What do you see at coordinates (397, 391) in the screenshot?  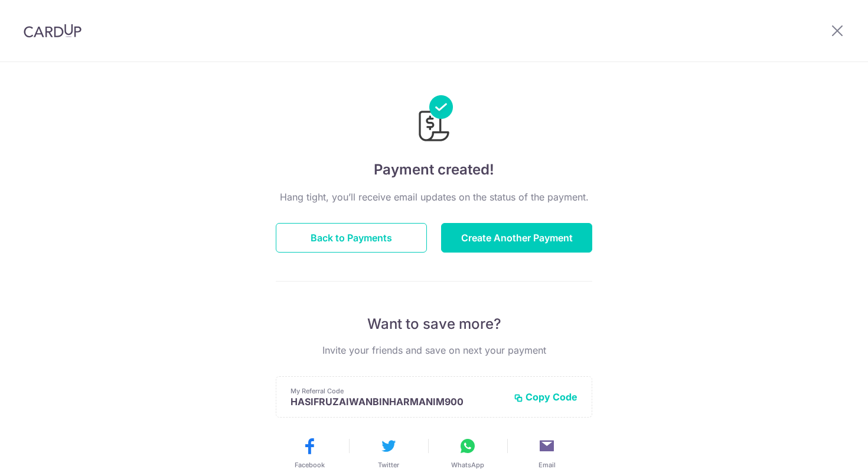 I see `p: My Referral Code` at bounding box center [397, 391].